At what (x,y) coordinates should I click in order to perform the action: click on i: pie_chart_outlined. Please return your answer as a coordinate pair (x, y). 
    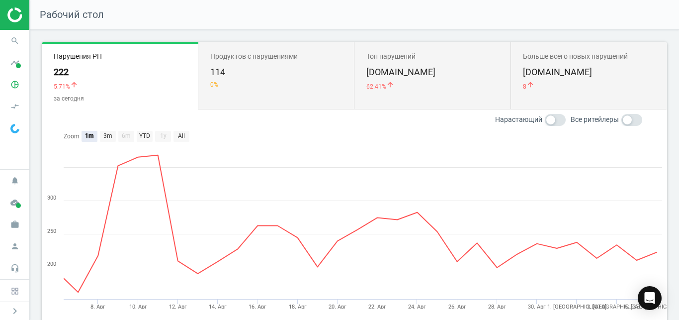
    Looking at the image, I should click on (15, 84).